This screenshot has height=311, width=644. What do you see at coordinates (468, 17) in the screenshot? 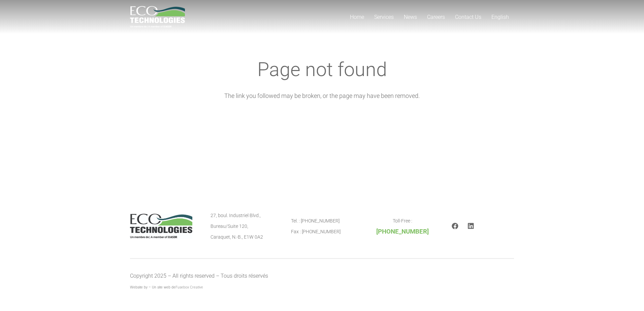
I see `span: Contact Us` at bounding box center [468, 17].